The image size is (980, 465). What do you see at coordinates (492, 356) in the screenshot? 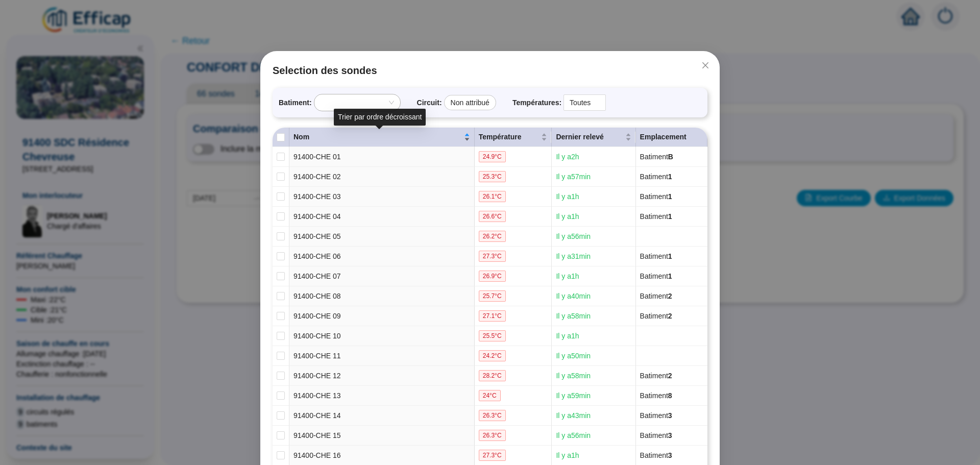
I see `span: 24.2 °C` at bounding box center [492, 356].